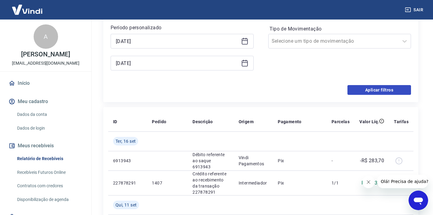  I want to click on p: Parcelas, so click(340, 122).